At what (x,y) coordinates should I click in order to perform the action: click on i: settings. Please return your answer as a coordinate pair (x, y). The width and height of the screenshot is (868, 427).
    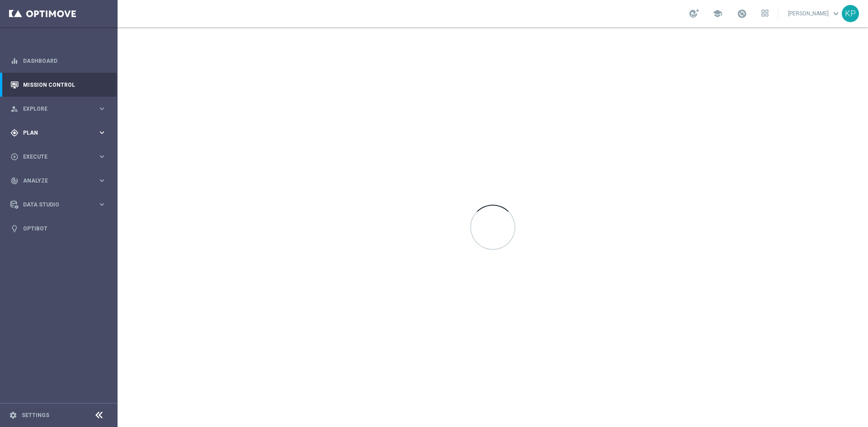
    Looking at the image, I should click on (13, 415).